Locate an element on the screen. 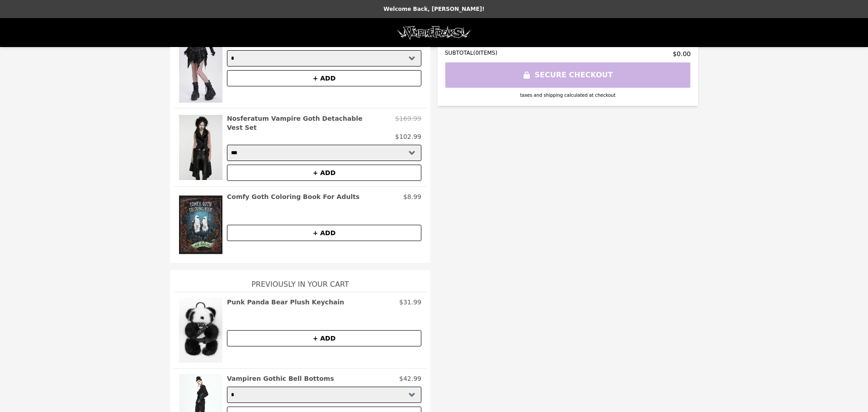  h2: Vampiren Gothic Bell Bottoms is located at coordinates (280, 379).